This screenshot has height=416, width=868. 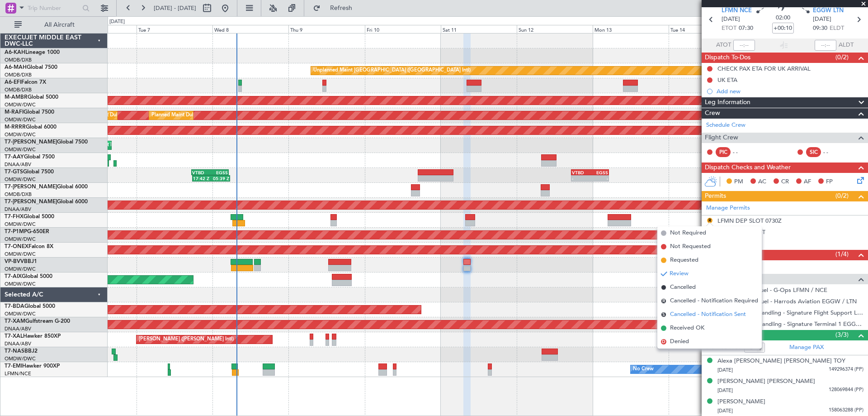 I want to click on a: Manage Permits, so click(x=728, y=208).